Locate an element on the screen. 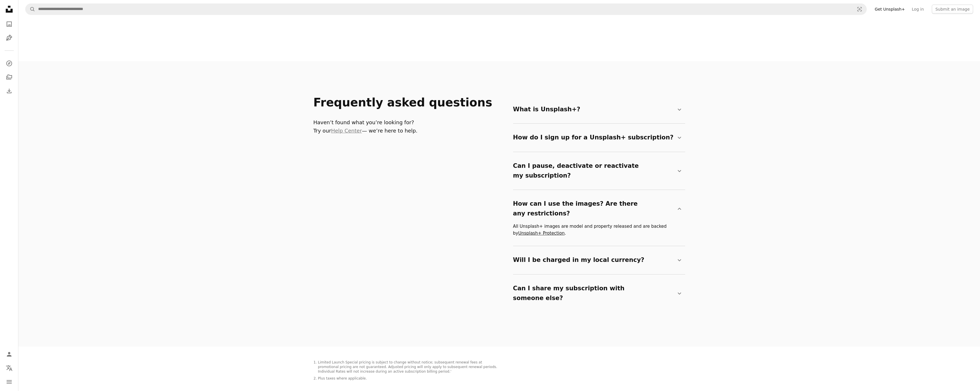  li: Plus taxes where applicable. is located at coordinates (409, 379).